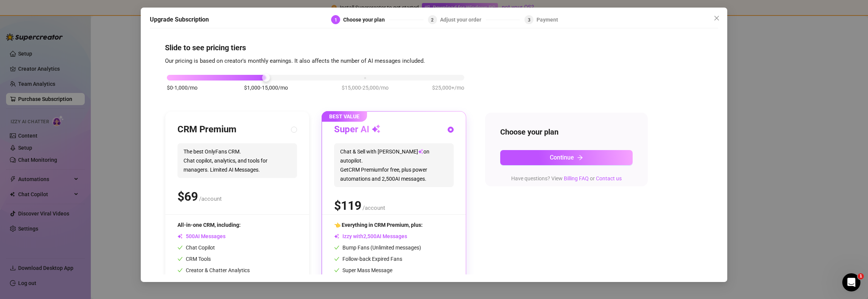 This screenshot has width=868, height=299. What do you see at coordinates (566, 178) in the screenshot?
I see `span: Have questions? View or` at bounding box center [566, 178].